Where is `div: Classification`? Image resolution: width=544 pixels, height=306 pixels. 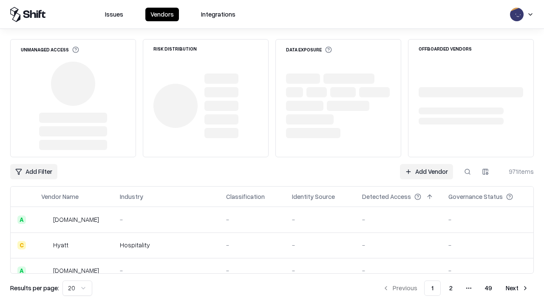
div: Classification is located at coordinates (245, 196).